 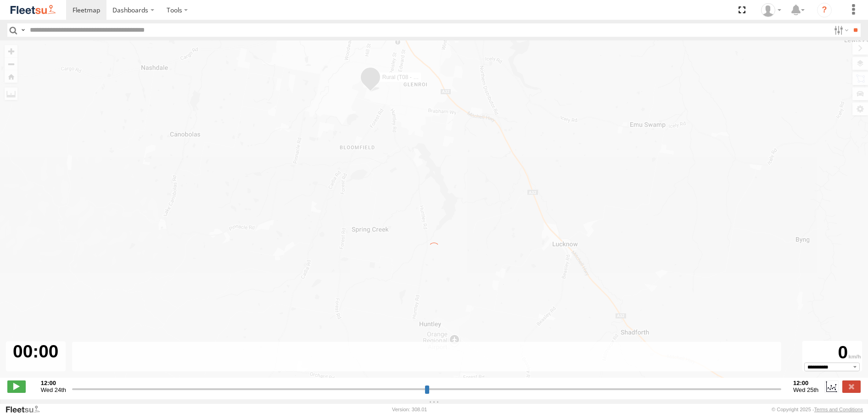 What do you see at coordinates (806, 389) in the screenshot?
I see `span: Wed 25th` at bounding box center [806, 389].